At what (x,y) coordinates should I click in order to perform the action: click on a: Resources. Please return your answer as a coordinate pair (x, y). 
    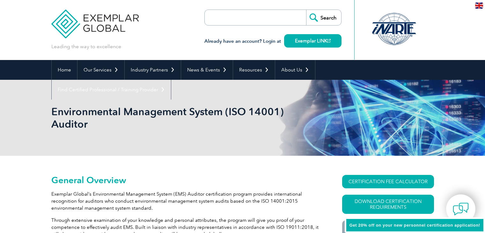
    Looking at the image, I should click on (254, 70).